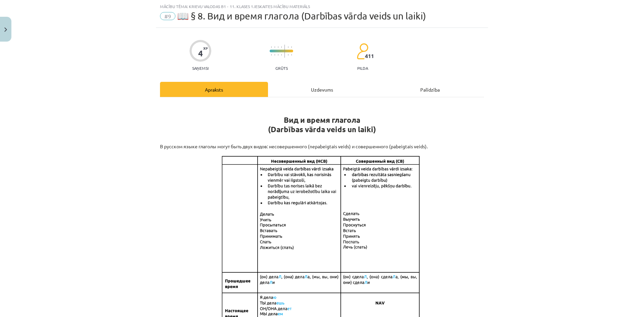 This screenshot has width=644, height=317. Describe the element at coordinates (6, 29) in the screenshot. I see `img: icon-close-lesson-0947bae3869378f0d4975bcd49f059093ad1ed9edebbc8119c70593378902aed.svg` at that location.